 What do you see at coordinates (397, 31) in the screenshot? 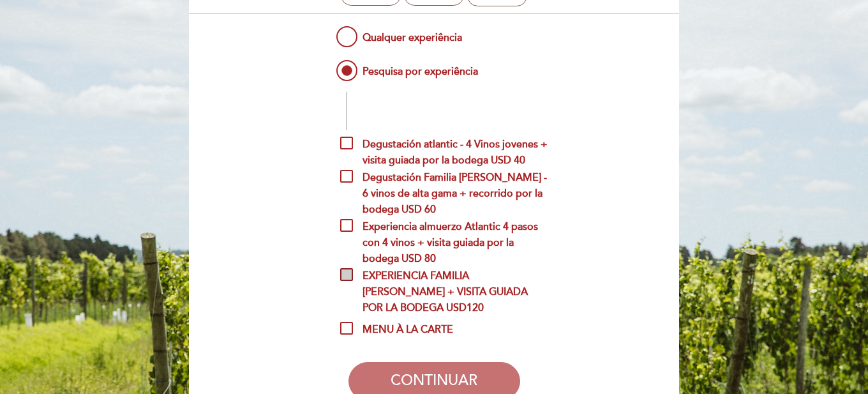
I see `span: Qualquer experiência` at bounding box center [397, 31].